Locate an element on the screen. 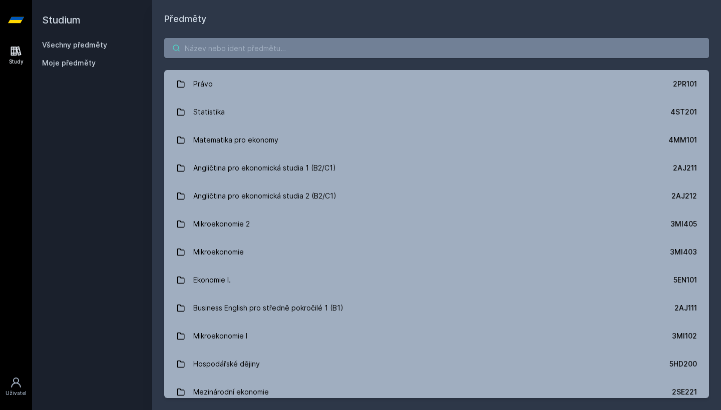  a: Právo 2PR101 is located at coordinates (436, 84).